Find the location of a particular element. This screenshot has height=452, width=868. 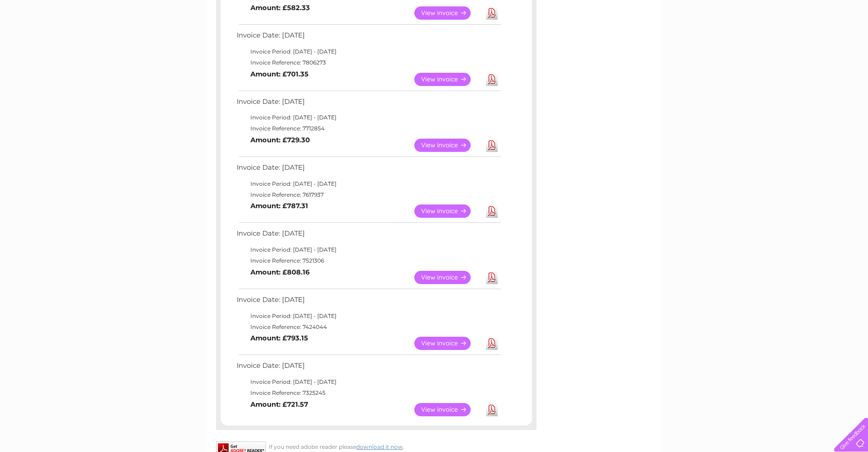

td: Invoice Reference: 7806273 is located at coordinates (368, 63).